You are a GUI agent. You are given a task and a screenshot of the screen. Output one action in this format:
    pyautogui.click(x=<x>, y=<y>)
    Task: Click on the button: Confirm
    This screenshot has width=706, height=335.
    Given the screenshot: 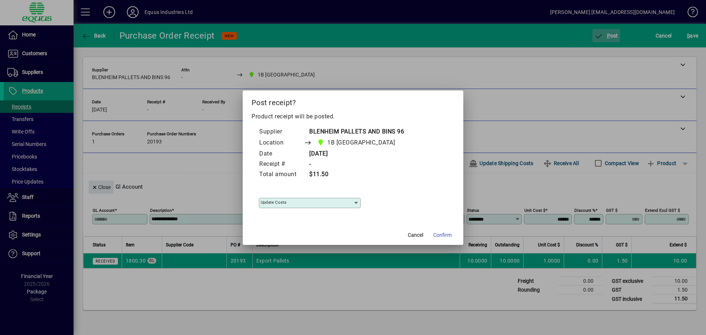 What is the action you would take?
    pyautogui.click(x=443, y=235)
    